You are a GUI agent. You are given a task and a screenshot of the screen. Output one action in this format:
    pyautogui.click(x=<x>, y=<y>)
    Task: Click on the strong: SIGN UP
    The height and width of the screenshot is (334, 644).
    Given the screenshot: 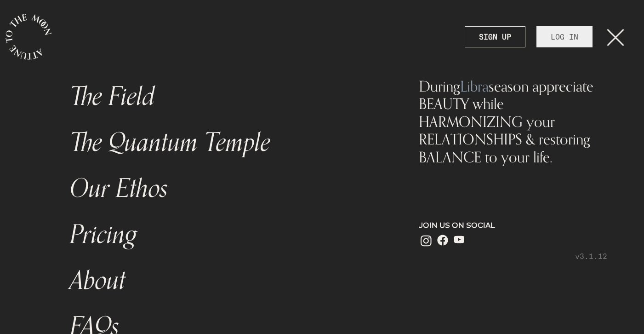 What is the action you would take?
    pyautogui.click(x=495, y=37)
    